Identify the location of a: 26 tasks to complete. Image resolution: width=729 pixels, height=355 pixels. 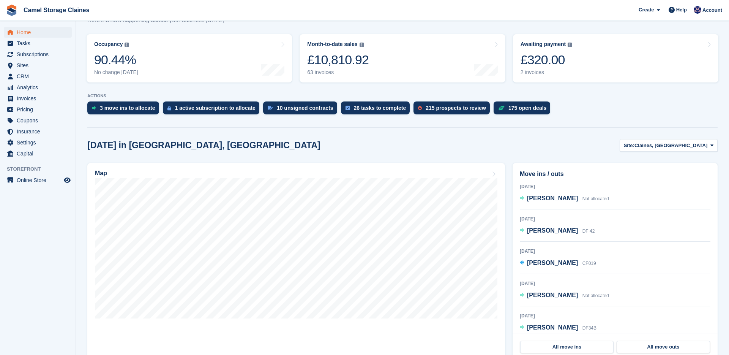
(377, 110).